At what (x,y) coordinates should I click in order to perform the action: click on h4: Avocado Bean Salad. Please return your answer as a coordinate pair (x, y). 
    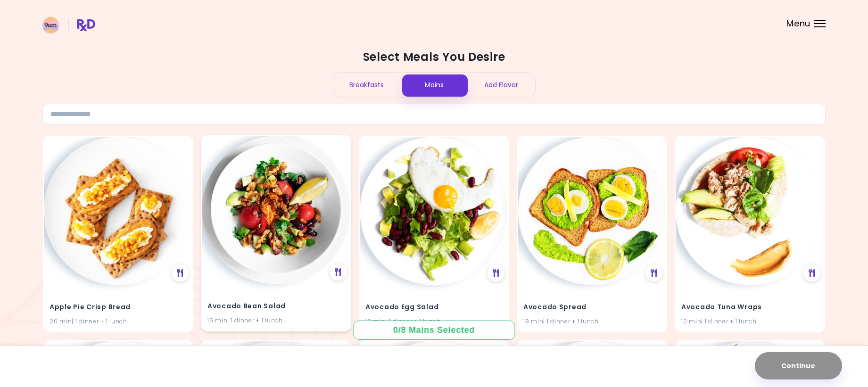
    Looking at the image, I should click on (276, 306).